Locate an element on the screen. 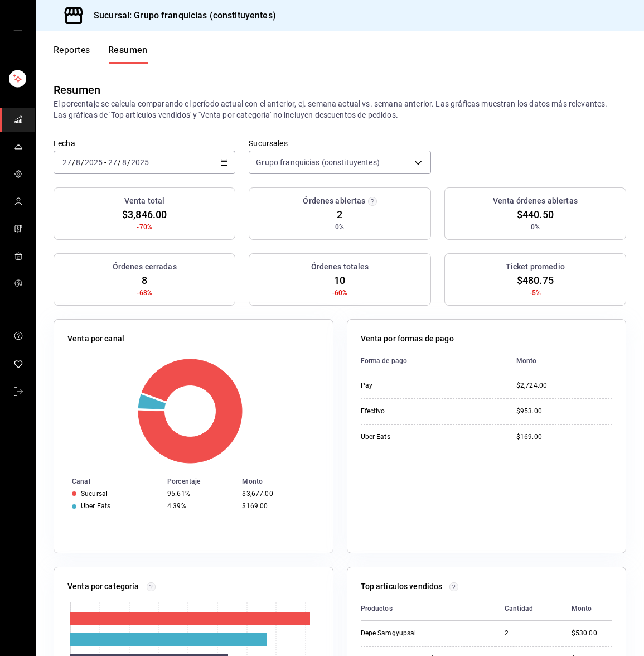 The height and width of the screenshot is (656, 644). button: Reportes is located at coordinates (72, 54).